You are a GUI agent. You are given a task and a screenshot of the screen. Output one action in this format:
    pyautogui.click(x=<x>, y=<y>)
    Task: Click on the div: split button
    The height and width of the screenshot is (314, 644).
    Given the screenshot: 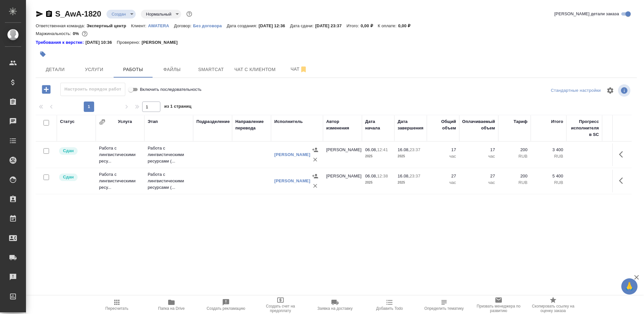 What is the action you would take?
    pyautogui.click(x=576, y=91)
    